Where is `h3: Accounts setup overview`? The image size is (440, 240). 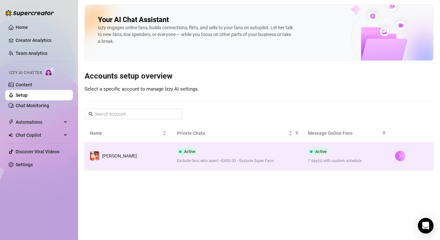 h3: Accounts setup overview is located at coordinates (259, 76).